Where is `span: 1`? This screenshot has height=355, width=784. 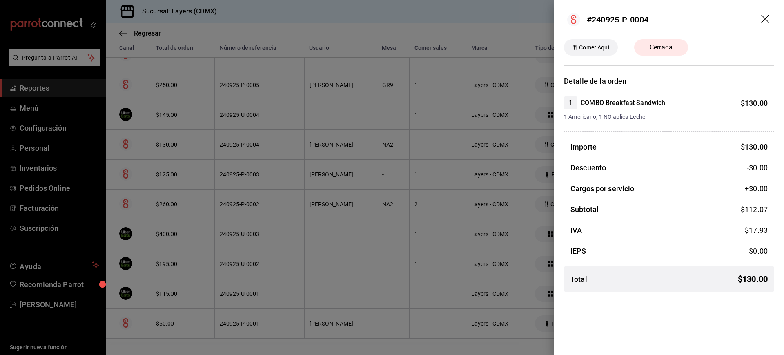 span: 1 is located at coordinates (570, 103).